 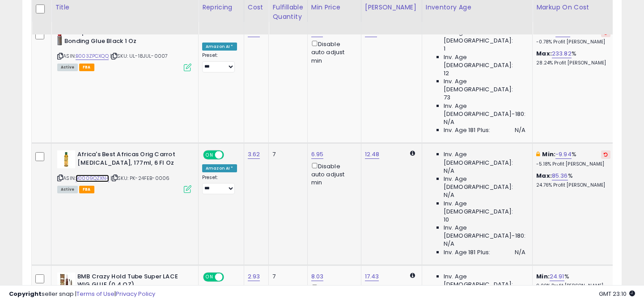 I want to click on a: B0009QZXN4, so click(x=92, y=178).